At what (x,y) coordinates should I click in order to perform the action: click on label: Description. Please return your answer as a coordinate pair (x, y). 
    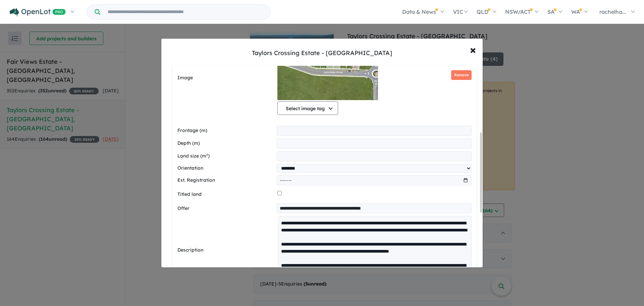
    Looking at the image, I should click on (227, 249).